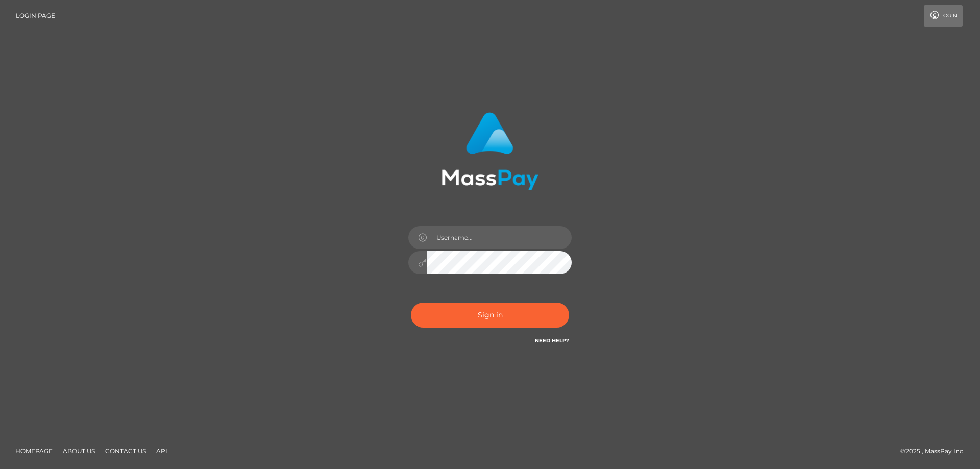  I want to click on a: Login Page, so click(35, 16).